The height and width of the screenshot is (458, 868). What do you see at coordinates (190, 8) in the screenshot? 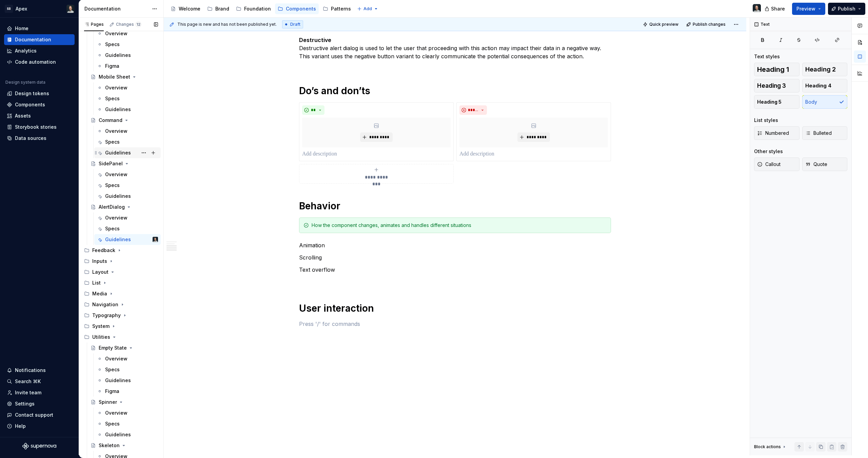
I see `div: Welcome` at bounding box center [190, 8].